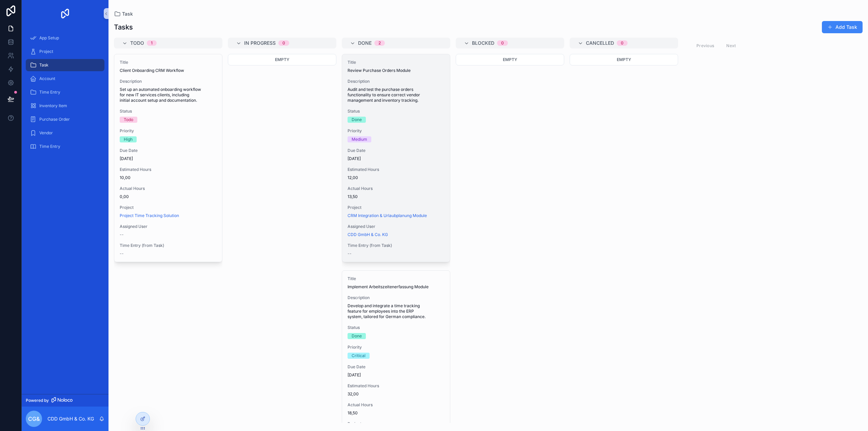 The height and width of the screenshot is (431, 868). I want to click on a: Account, so click(65, 79).